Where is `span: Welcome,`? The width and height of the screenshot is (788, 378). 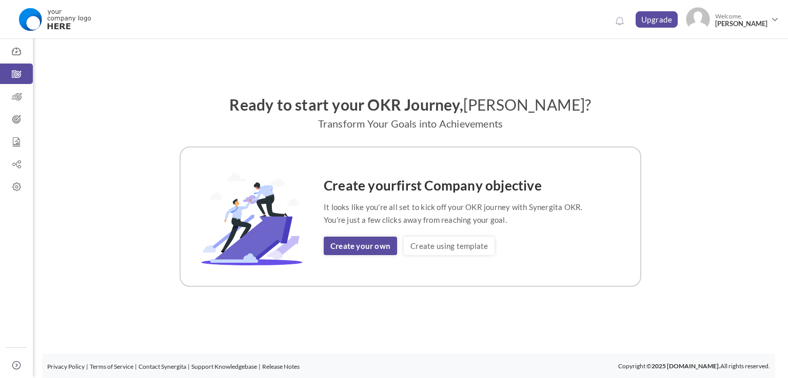 span: Welcome, is located at coordinates (739, 20).